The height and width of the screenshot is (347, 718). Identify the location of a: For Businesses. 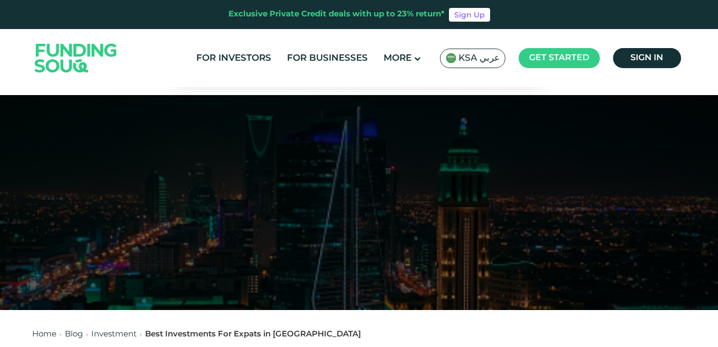
(327, 58).